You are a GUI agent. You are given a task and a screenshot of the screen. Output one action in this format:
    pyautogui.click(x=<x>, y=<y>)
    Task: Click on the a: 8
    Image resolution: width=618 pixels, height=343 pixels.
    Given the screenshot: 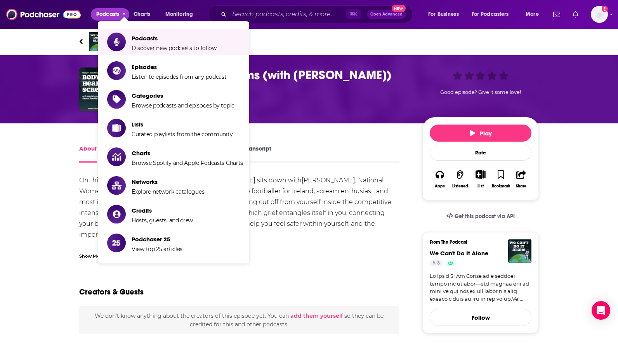 What is the action you would take?
    pyautogui.click(x=436, y=263)
    